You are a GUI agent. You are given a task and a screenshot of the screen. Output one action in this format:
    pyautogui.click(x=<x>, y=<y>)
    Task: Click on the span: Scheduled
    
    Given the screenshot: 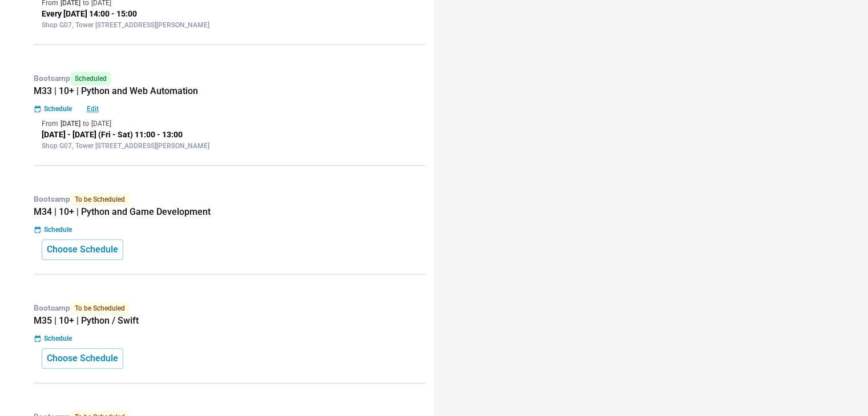 What is the action you would take?
    pyautogui.click(x=91, y=79)
    